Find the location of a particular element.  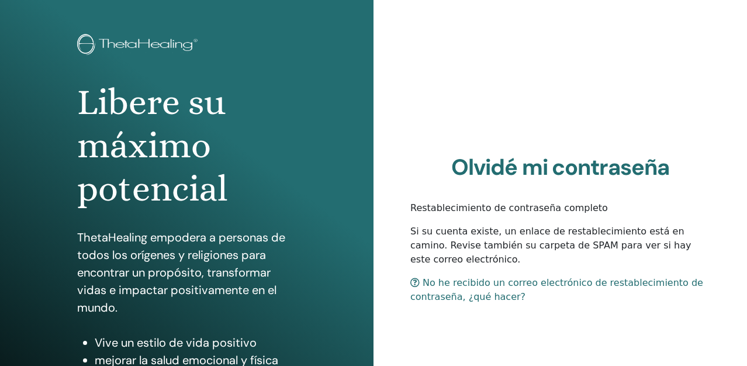

h2: Olvidé mi contraseña is located at coordinates (560, 168).